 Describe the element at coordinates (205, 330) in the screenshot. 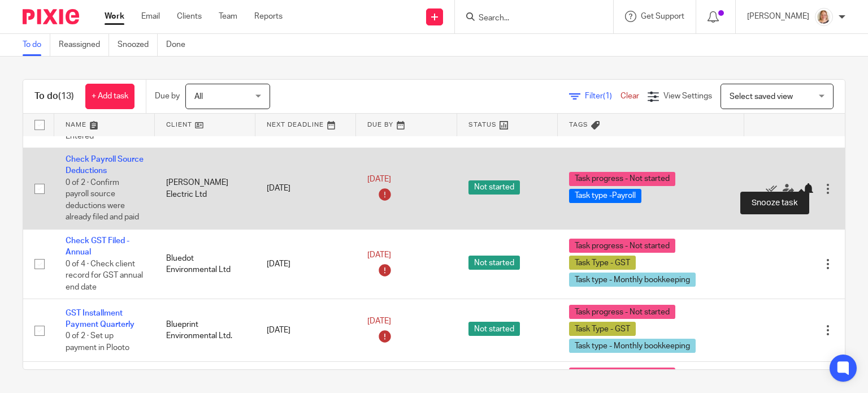

I see `td: Blueprint Environmental Ltd.` at that location.